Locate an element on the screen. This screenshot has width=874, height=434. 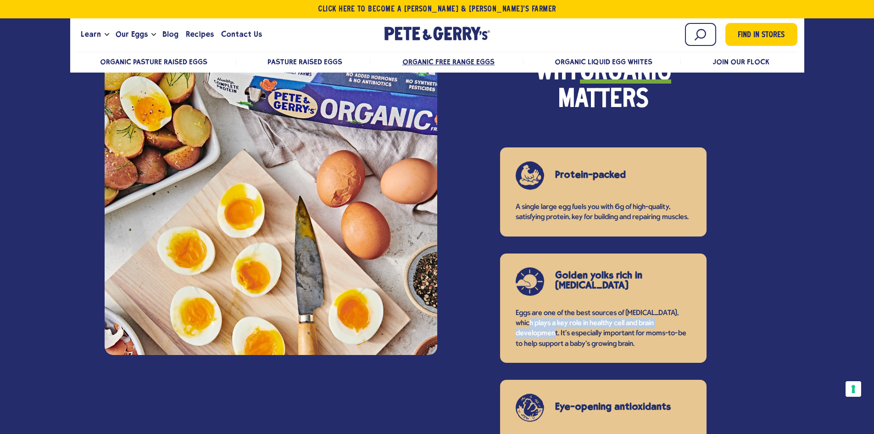
strong: Organic is located at coordinates (626, 73).